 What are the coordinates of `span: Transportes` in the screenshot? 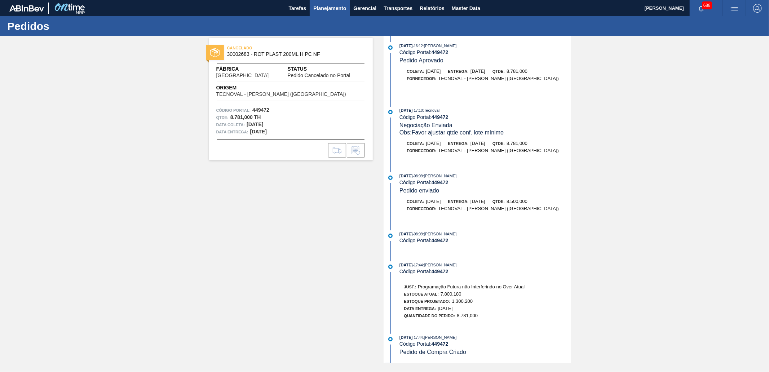 It's located at (398, 8).